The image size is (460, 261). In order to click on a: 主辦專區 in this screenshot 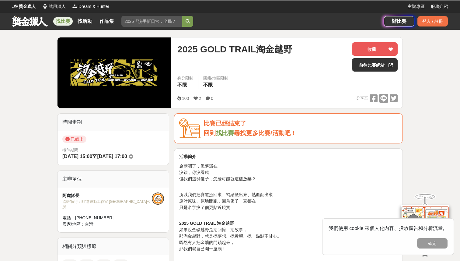, I will do `click(416, 6)`.